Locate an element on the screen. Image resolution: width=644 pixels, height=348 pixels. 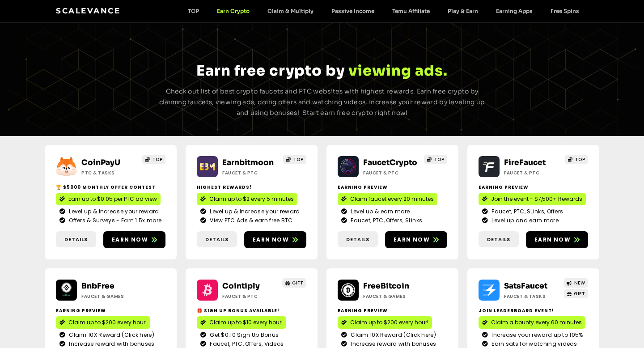
span: Faucet, PTC, Offers, SLinks is located at coordinates (385, 221).